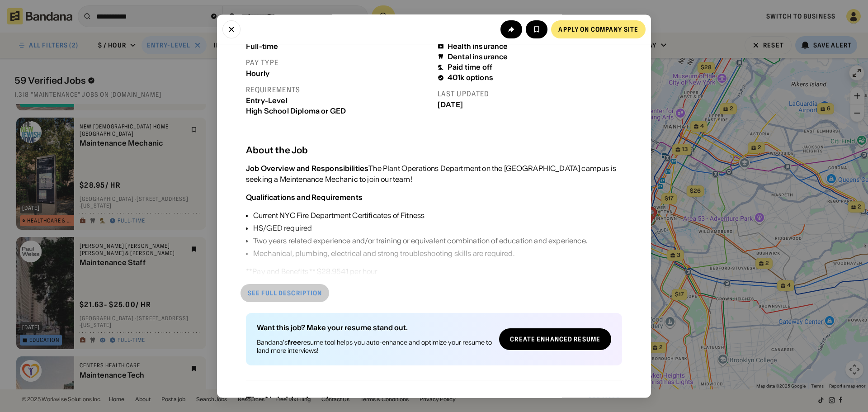 The height and width of the screenshot is (412, 868). What do you see at coordinates (338, 46) in the screenshot?
I see `div: Full-time` at bounding box center [338, 46].